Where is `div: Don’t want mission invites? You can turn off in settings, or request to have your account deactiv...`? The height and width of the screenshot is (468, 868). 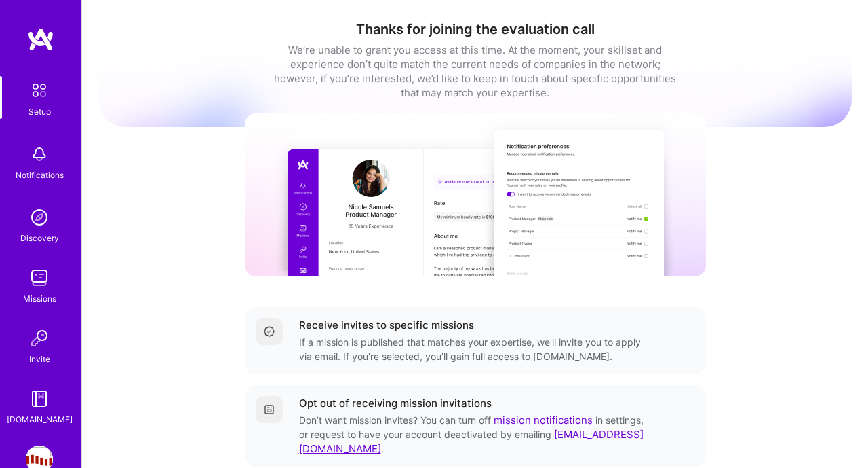
div: Don’t want mission invites? You can turn off in settings, or request to have your account deactiv... is located at coordinates (472, 434).